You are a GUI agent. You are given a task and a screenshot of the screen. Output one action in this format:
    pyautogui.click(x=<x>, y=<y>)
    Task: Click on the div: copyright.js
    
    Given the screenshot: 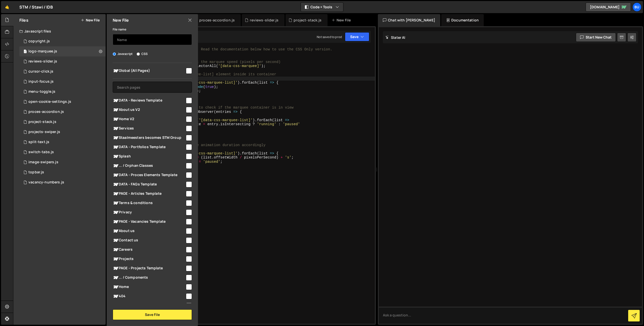 What is the action you would take?
    pyautogui.click(x=39, y=42)
    